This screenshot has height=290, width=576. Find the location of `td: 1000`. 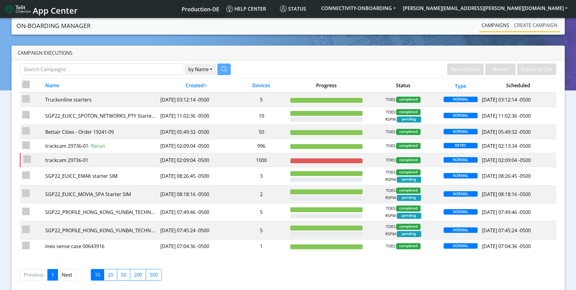

td: 1000 is located at coordinates (261, 160).